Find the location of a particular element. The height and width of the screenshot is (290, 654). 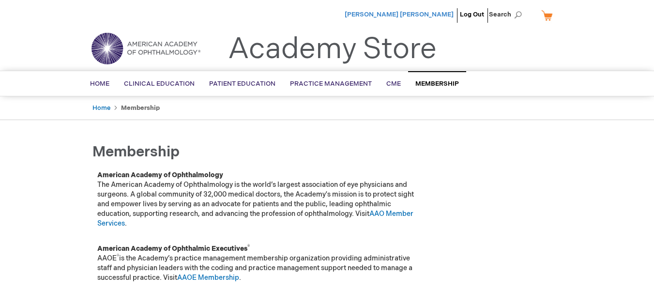

span: CME is located at coordinates (394, 84).